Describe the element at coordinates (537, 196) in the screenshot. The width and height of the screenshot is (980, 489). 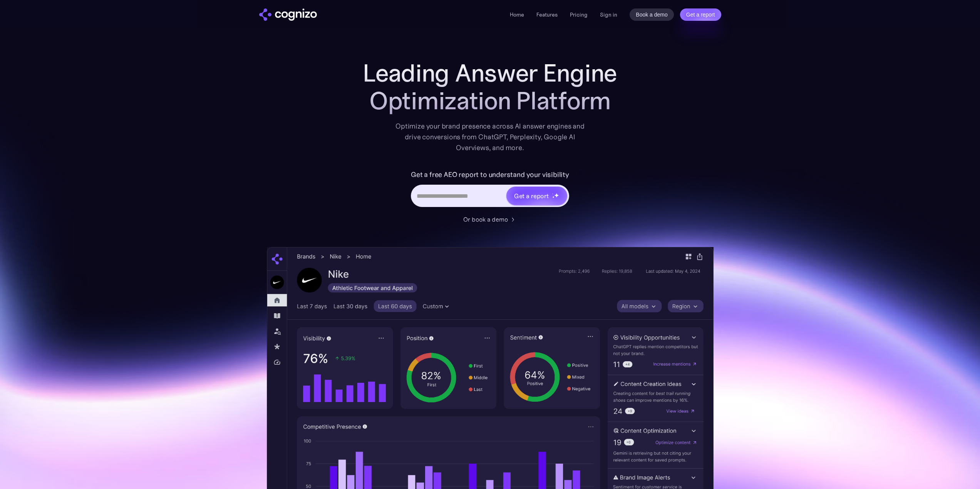
I see `a: Get a reportstarstarstar` at that location.